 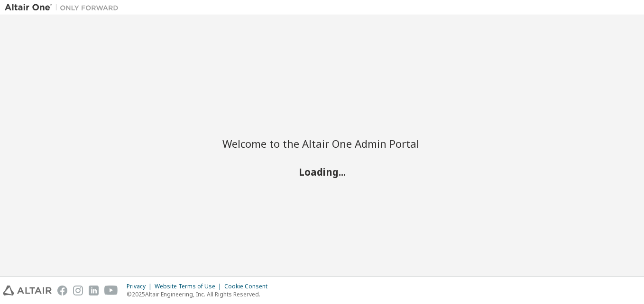 I want to click on p: © 2025 Altair Engineering, Inc. All Rights Reserved., so click(x=200, y=294).